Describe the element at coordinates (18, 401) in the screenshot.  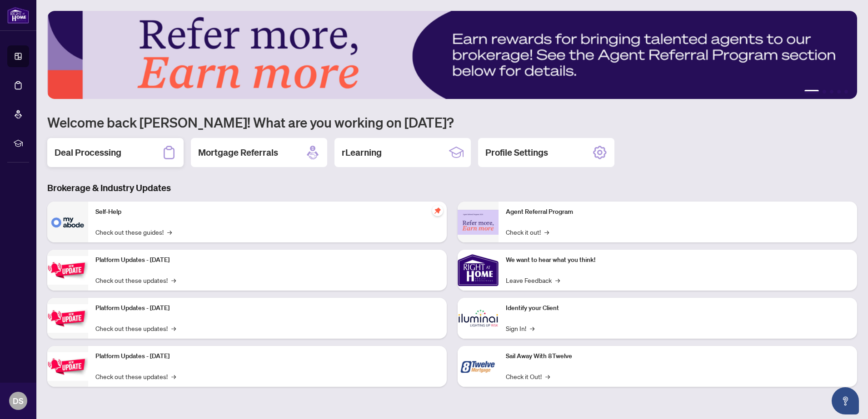
I see `span: DS` at that location.